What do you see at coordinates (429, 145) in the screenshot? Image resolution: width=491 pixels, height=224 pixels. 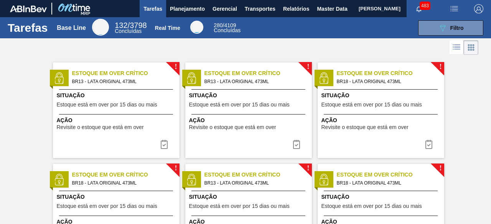 I see `div: Completar tarefa: 30235607` at bounding box center [429, 145].